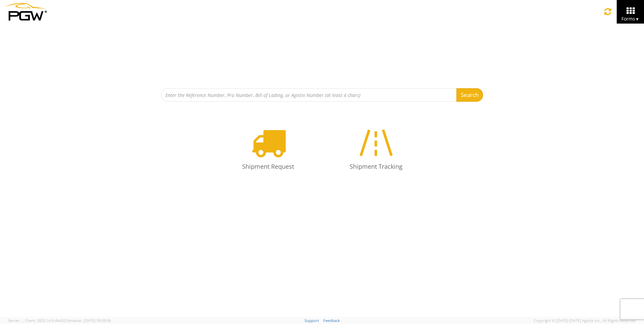 This screenshot has height=324, width=644. I want to click on input: Enter the Reference Number, Pro Number, Bill of Lading, or Agistix Number (at least 4 chars), so click(309, 95).